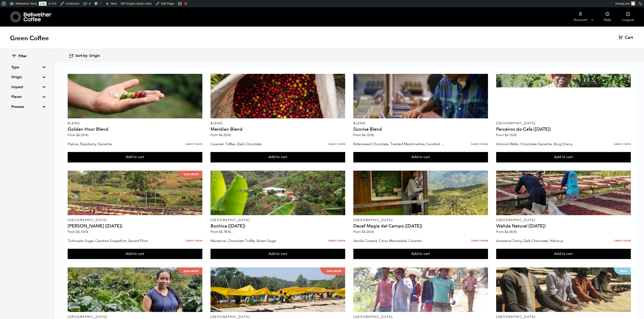 The height and width of the screenshot is (319, 644). Describe the element at coordinates (22, 56) in the screenshot. I see `span: Filter` at that location.